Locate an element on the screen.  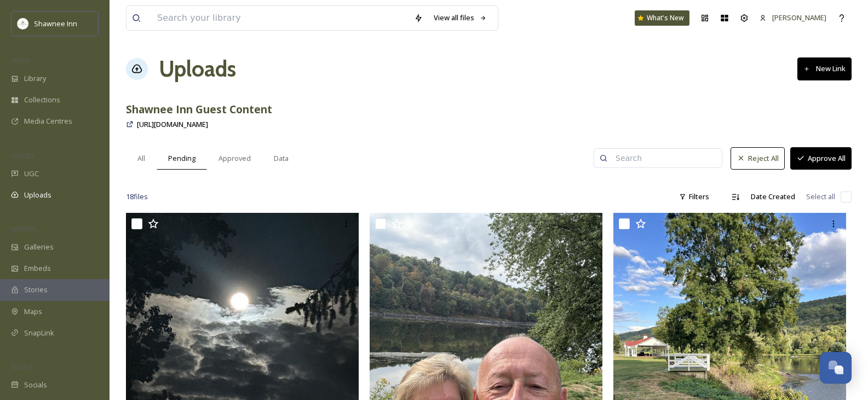
span: Library is located at coordinates (35, 78).